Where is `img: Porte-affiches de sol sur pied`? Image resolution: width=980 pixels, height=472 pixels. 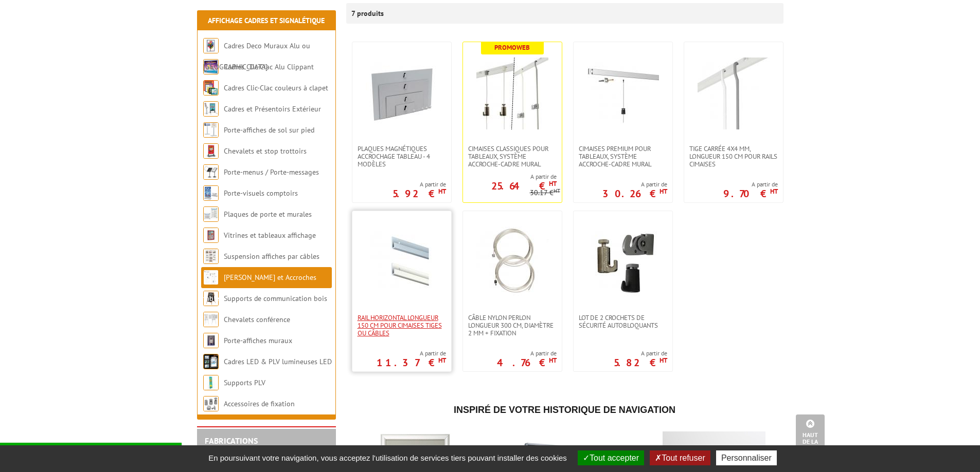 img: Porte-affiches de sol sur pied is located at coordinates (211, 130).